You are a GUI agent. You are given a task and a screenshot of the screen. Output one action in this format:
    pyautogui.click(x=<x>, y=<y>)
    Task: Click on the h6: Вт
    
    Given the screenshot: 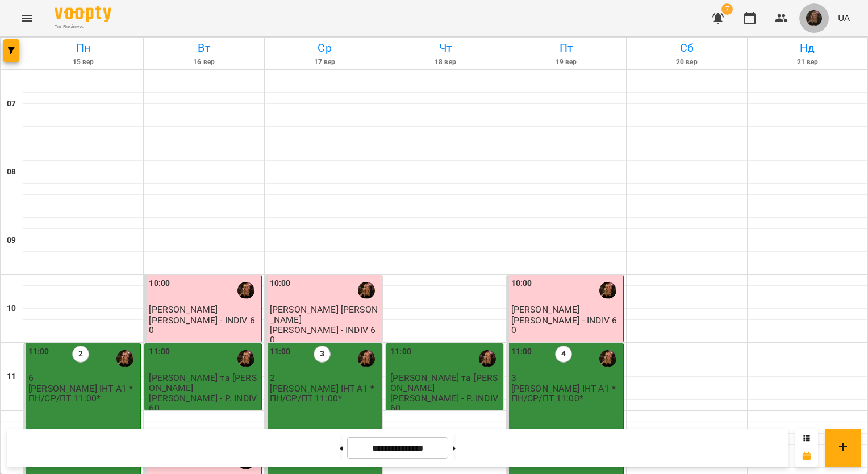 What is the action you would take?
    pyautogui.click(x=203, y=48)
    